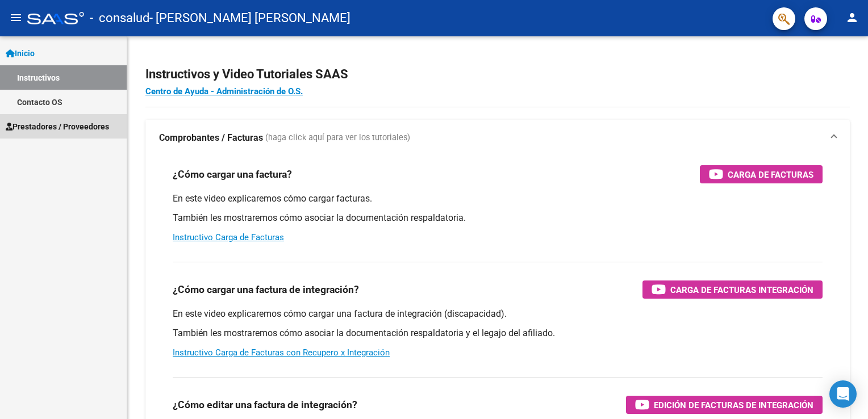 Image resolution: width=868 pixels, height=419 pixels. Describe the element at coordinates (265, 405) in the screenshot. I see `h3: ¿Cómo editar una factura de integración?` at that location.